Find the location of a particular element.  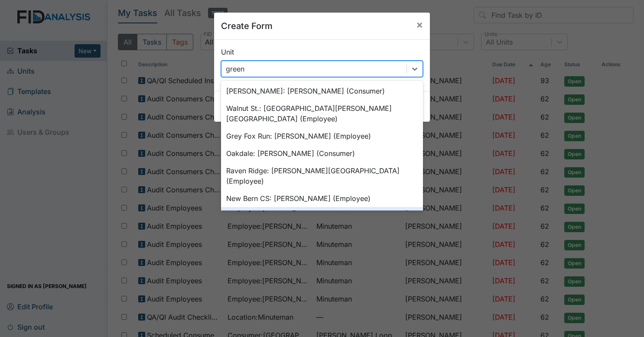

button: Close is located at coordinates (420, 25).